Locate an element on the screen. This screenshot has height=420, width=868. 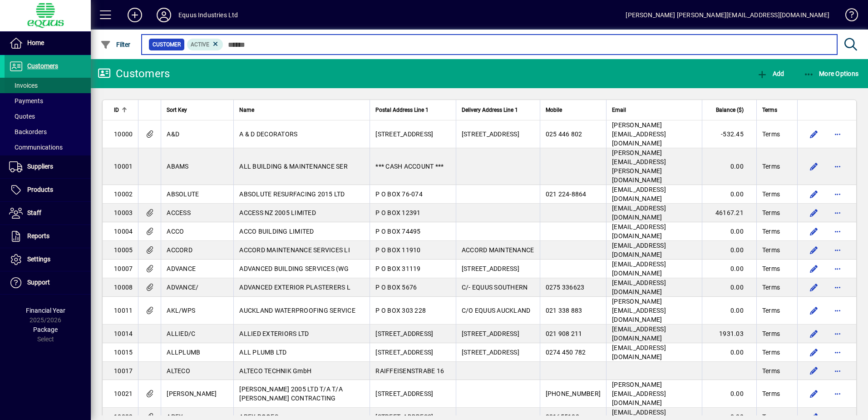
span: Sort Key is located at coordinates (177, 110).